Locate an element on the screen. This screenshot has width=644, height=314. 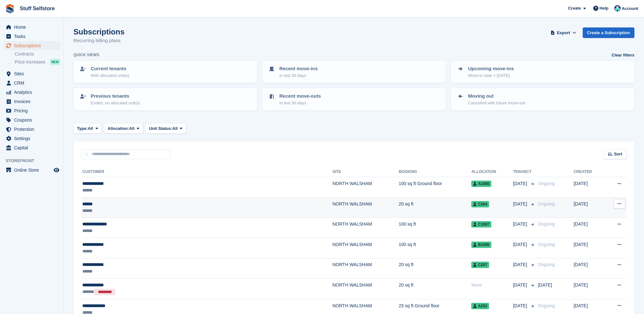
span: Account is located at coordinates (630, 9).